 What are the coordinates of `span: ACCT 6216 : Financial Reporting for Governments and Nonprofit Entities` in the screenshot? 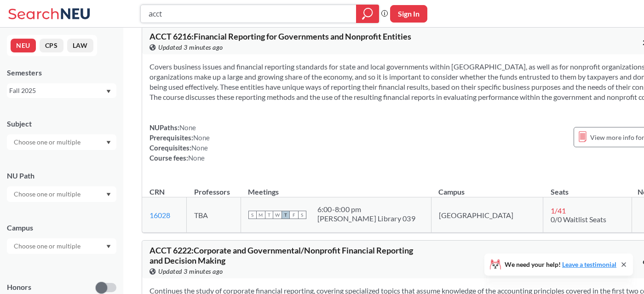 It's located at (280, 36).